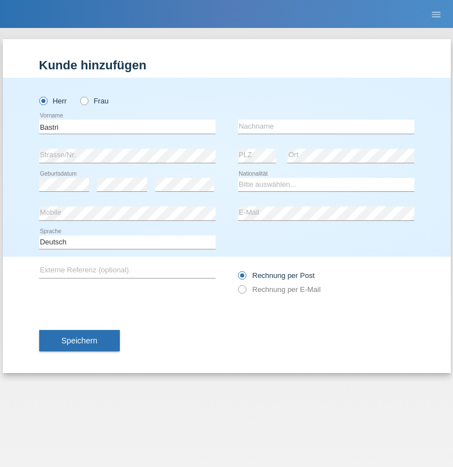 Image resolution: width=453 pixels, height=467 pixels. What do you see at coordinates (83, 100) in the screenshot?
I see `input: Frau` at bounding box center [83, 100].